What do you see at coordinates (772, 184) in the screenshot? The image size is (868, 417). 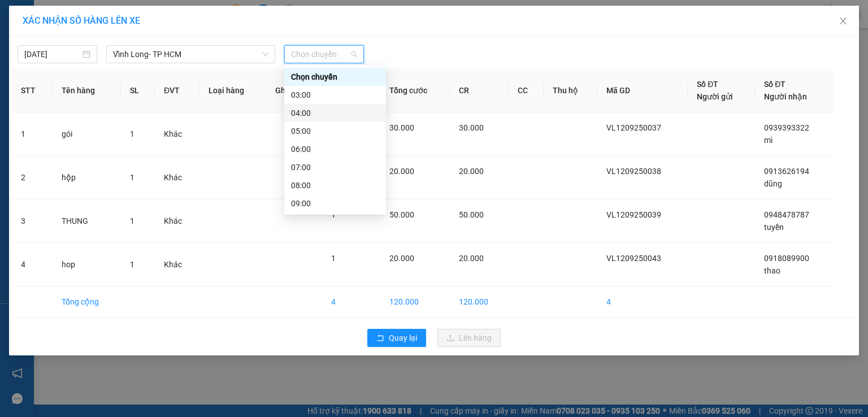 I see `span: dũng` at bounding box center [772, 184].